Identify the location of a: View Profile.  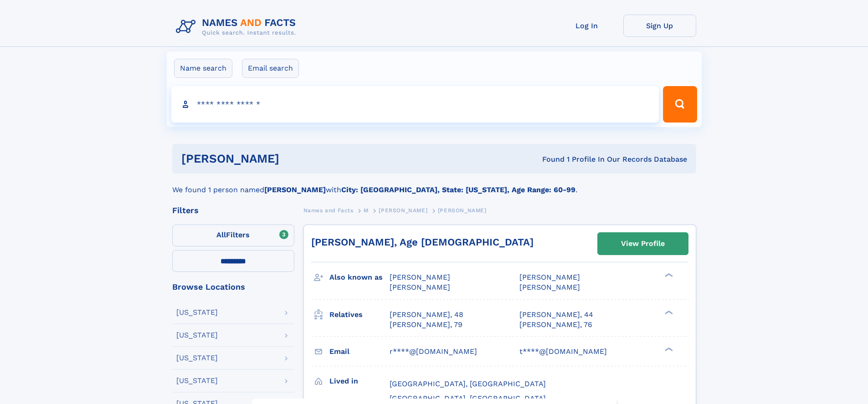
(643, 244).